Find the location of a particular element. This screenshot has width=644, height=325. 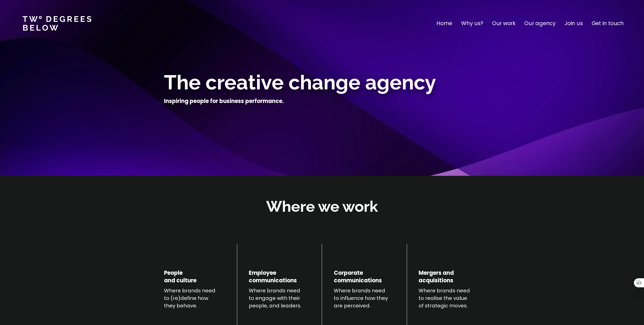

a: Join us is located at coordinates (574, 24).